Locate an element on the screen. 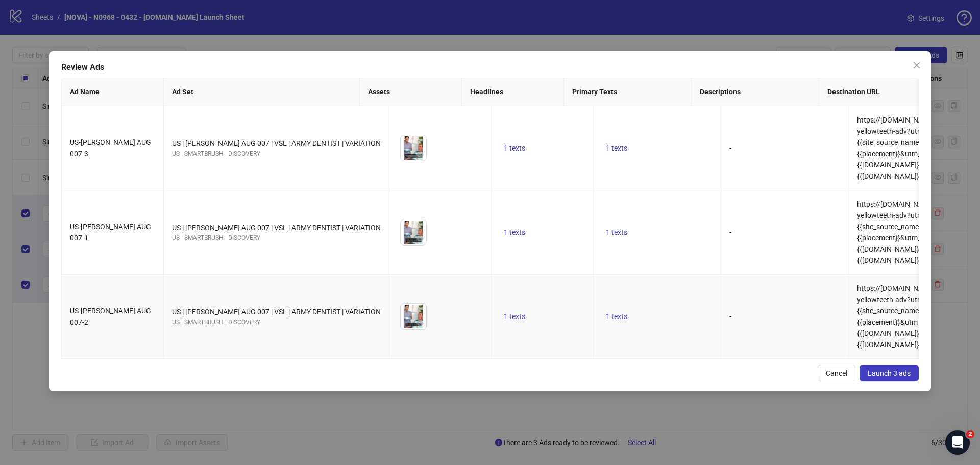  span: Launch 3 ads is located at coordinates (890, 373).